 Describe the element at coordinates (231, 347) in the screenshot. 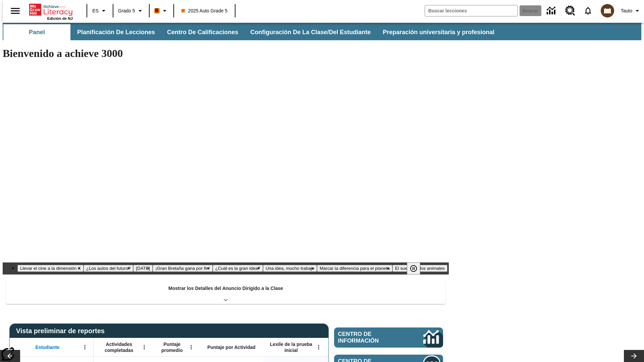

I see `span: Puntaje por Actividad` at that location.